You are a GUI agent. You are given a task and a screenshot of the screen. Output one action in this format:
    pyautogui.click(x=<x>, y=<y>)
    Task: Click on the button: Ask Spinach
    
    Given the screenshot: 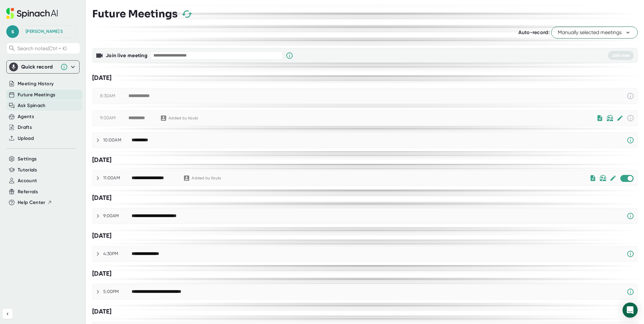 What is the action you would take?
    pyautogui.click(x=32, y=105)
    